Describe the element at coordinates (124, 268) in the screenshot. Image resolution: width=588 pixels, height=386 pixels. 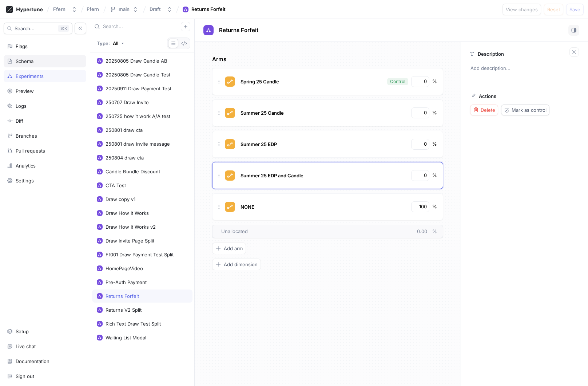
I see `div: HomePageVideo` at that location.